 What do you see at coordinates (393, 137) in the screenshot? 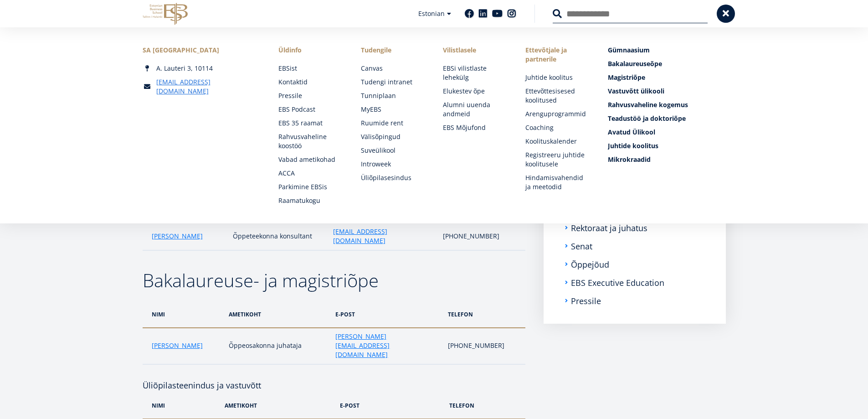
I see `a: Välisõpingud` at bounding box center [393, 137].